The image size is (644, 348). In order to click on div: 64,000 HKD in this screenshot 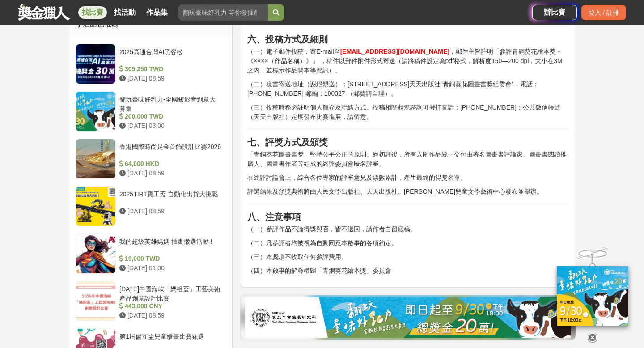, I will do `click(171, 164)`.